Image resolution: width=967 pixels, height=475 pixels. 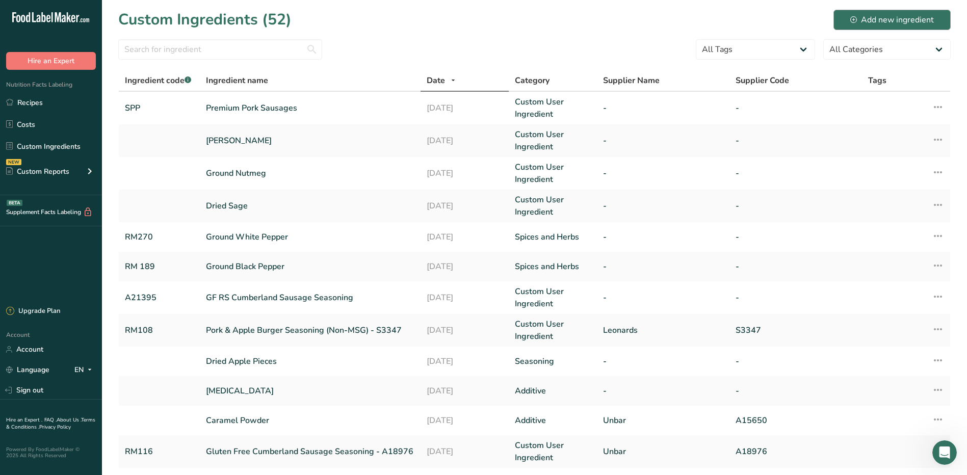 What do you see at coordinates (159, 452) in the screenshot?
I see `a: RM116` at bounding box center [159, 452].